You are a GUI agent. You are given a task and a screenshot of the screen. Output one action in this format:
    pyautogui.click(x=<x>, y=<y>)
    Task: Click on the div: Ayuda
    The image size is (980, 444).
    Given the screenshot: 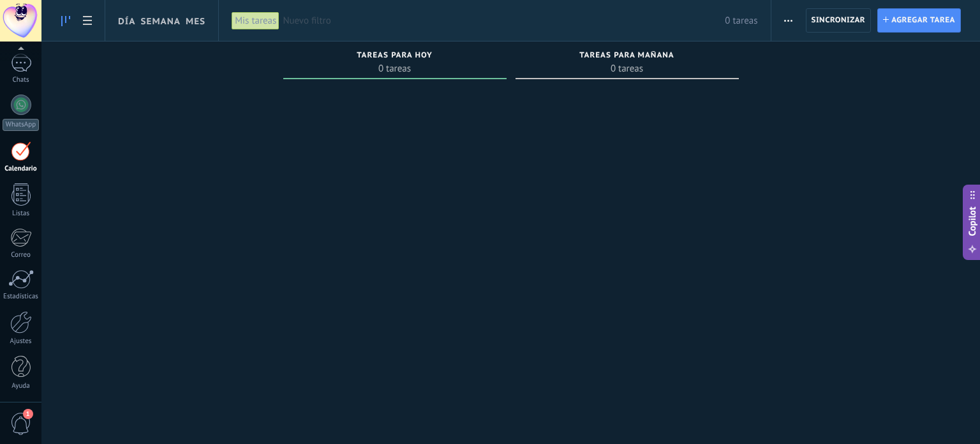 What is the action you would take?
    pyautogui.click(x=21, y=385)
    